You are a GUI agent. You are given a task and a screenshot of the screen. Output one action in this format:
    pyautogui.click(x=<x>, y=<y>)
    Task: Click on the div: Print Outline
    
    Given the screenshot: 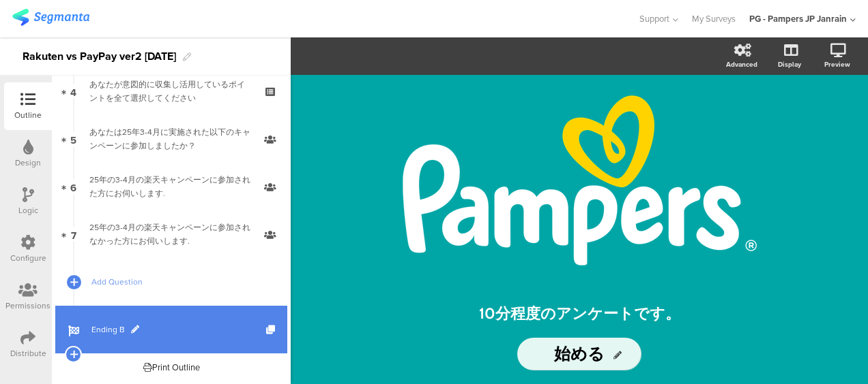 What is the action you would take?
    pyautogui.click(x=171, y=367)
    